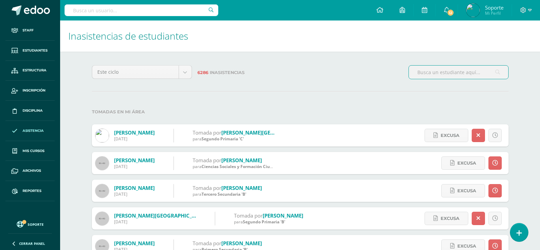 This screenshot has height=250, width=540. What do you see at coordinates (142, 72) in the screenshot?
I see `a: Este ciclo` at bounding box center [142, 72].